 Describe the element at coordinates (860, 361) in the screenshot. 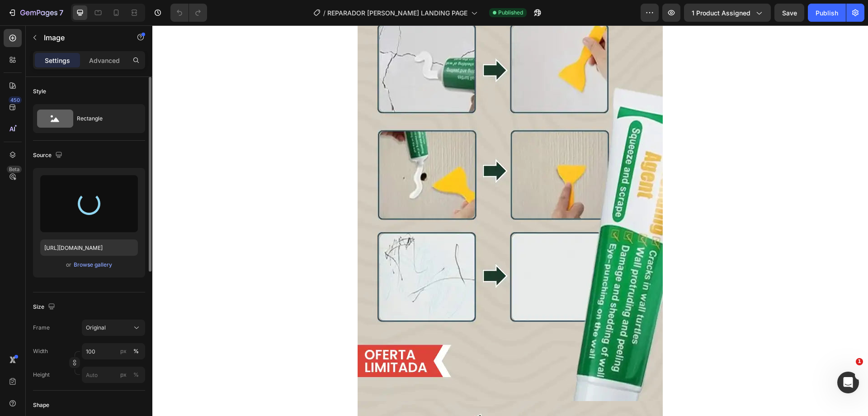

I see `span: 1` at that location.